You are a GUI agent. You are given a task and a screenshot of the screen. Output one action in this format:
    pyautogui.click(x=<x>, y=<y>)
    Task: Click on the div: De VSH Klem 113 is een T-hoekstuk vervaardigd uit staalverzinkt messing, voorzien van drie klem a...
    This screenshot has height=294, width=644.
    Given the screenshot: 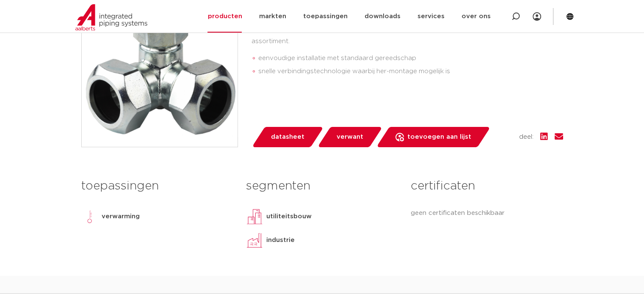 What is the action you would take?
    pyautogui.click(x=407, y=44)
    